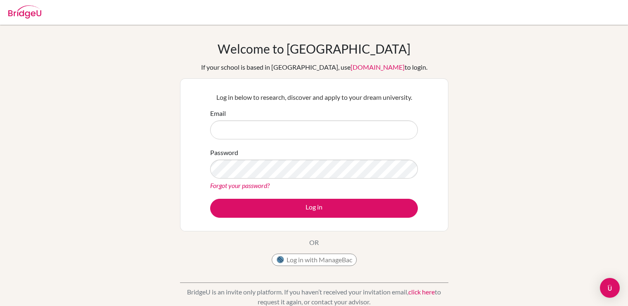 The width and height of the screenshot is (628, 306). What do you see at coordinates (610, 288) in the screenshot?
I see `div: Open Intercom Messenger` at bounding box center [610, 288].